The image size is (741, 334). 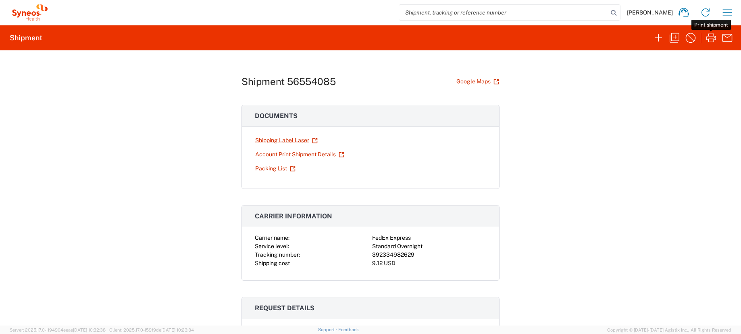 I want to click on a: Account Print Shipment Details, so click(x=300, y=154).